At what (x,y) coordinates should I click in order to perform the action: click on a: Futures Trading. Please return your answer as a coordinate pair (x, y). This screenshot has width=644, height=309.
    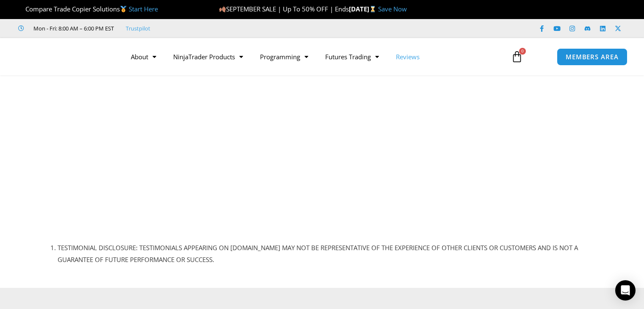
    Looking at the image, I should click on (352, 56).